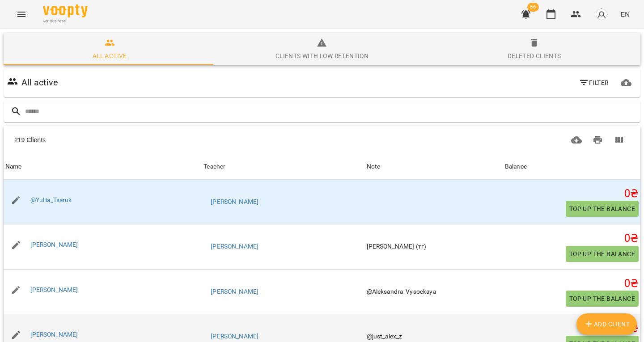 This screenshot has height=342, width=644. What do you see at coordinates (607, 324) in the screenshot?
I see `span: Add Client` at bounding box center [607, 324].